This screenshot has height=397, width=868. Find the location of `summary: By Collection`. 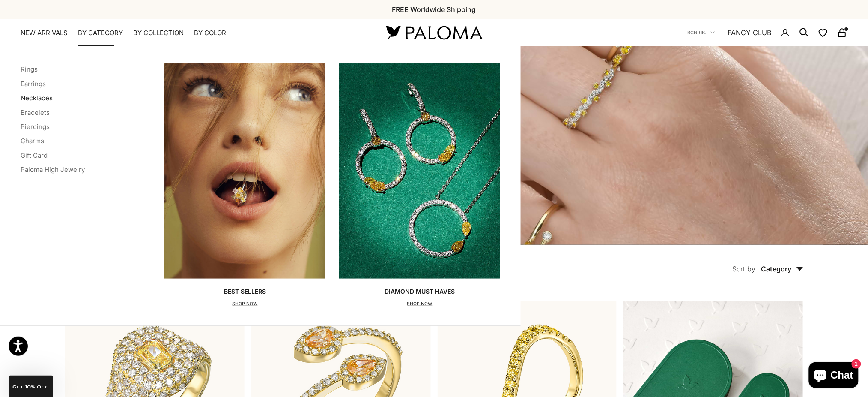

summary: By Collection is located at coordinates (158, 33).